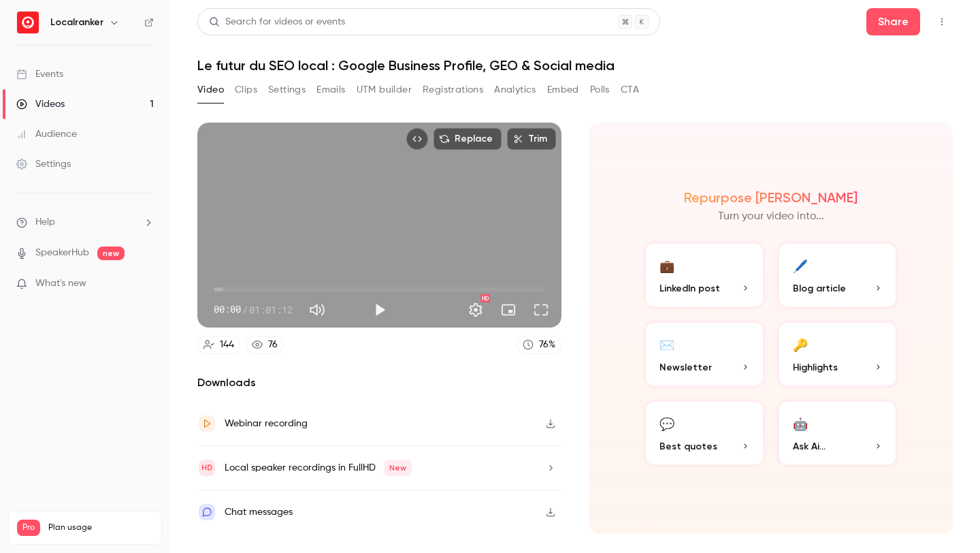 This screenshot has width=980, height=553. I want to click on span: Blog article, so click(819, 289).